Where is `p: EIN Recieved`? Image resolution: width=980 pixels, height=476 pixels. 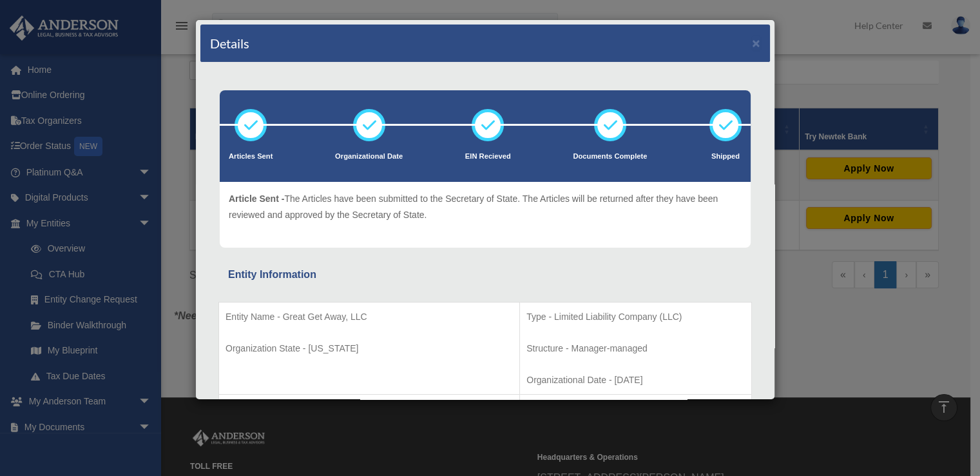
p: EIN Recieved is located at coordinates (488, 157).